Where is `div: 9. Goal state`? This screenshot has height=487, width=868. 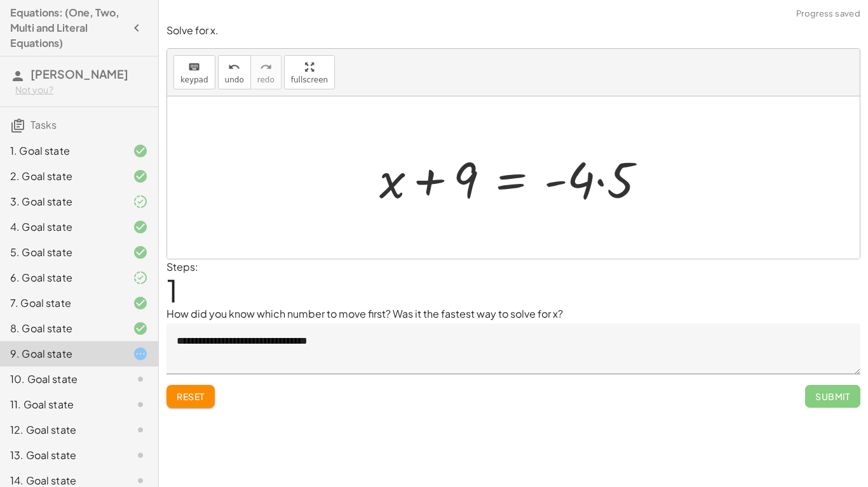
div: 9. Goal state is located at coordinates (61, 354).